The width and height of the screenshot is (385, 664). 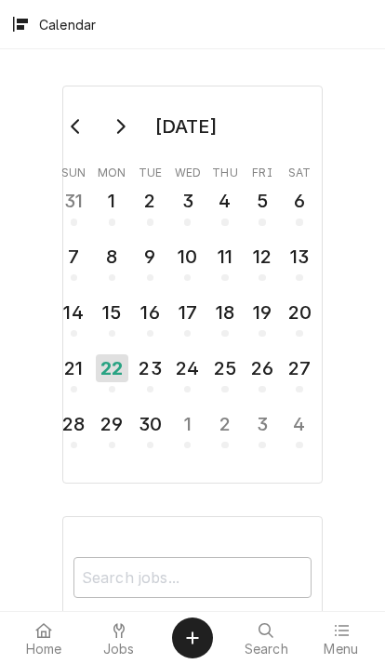 I want to click on div: Calendar Filters, so click(x=193, y=578).